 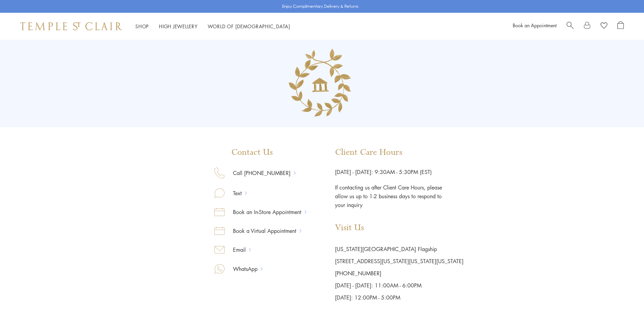 What do you see at coordinates (399, 153) in the screenshot?
I see `p: Client Care Hours` at bounding box center [399, 153].